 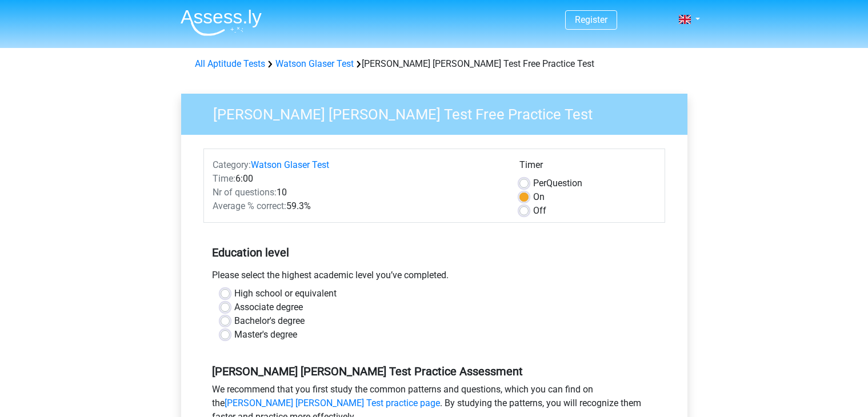 I want to click on span: Average % correct:, so click(x=249, y=206).